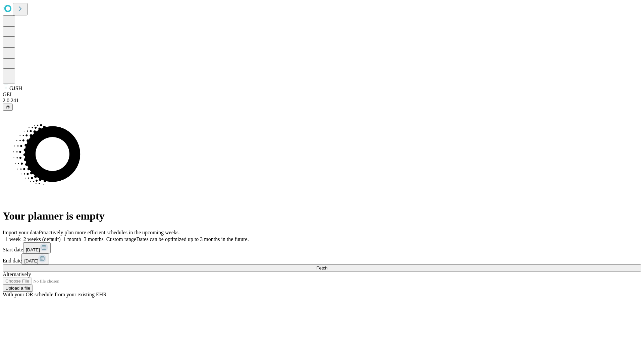 This screenshot has width=644, height=362. I want to click on span: 1 month, so click(72, 239).